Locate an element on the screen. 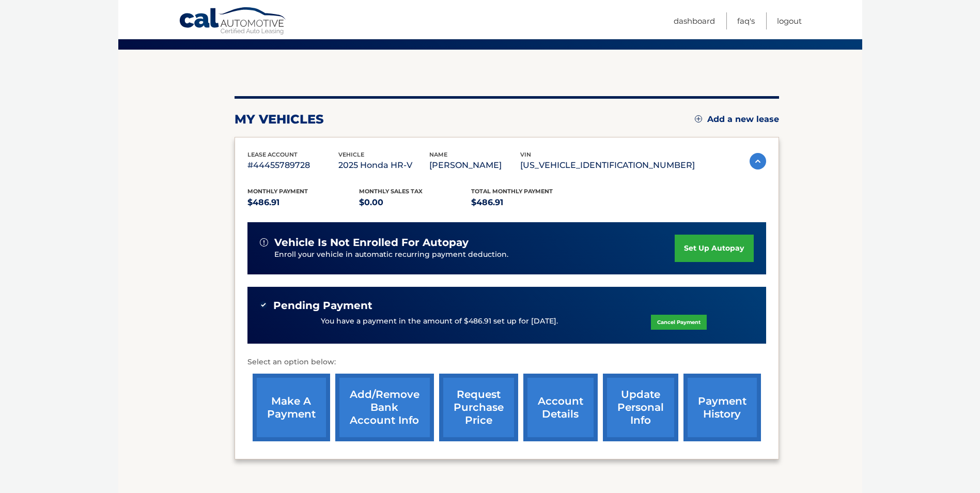 The width and height of the screenshot is (980, 493). a: update personal info is located at coordinates (641, 407).